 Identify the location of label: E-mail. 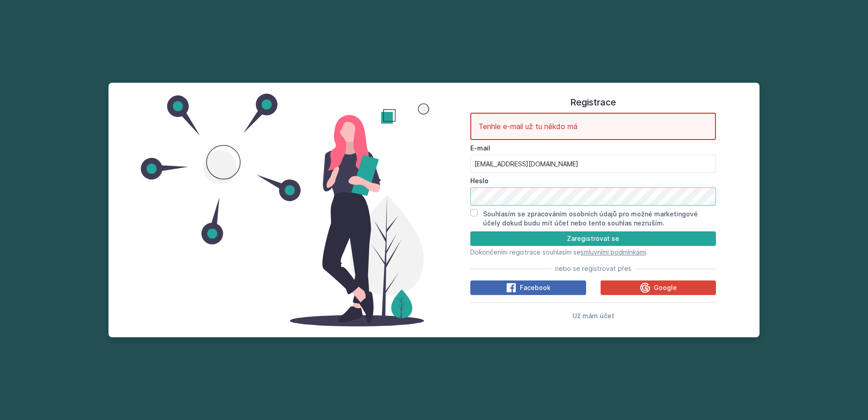
(593, 148).